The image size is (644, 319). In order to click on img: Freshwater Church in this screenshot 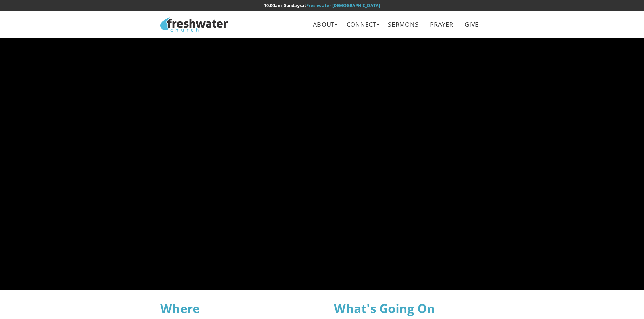, I will do `click(194, 24)`.